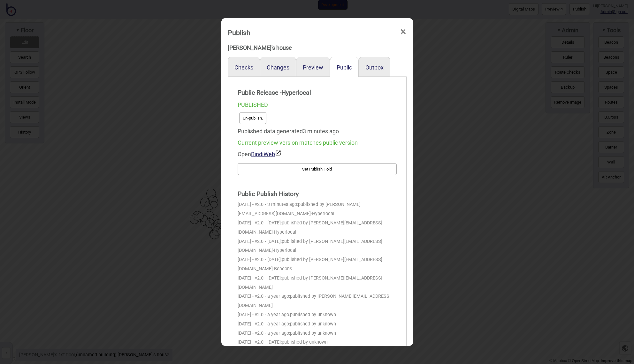 The width and height of the screenshot is (634, 364). What do you see at coordinates (317, 169) in the screenshot?
I see `button: Set Publish Hold` at bounding box center [317, 169].